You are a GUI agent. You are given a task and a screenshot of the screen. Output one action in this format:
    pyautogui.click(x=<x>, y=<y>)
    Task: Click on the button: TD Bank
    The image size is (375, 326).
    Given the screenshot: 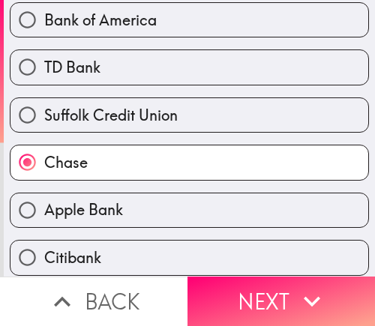 What is the action you would take?
    pyautogui.click(x=189, y=67)
    